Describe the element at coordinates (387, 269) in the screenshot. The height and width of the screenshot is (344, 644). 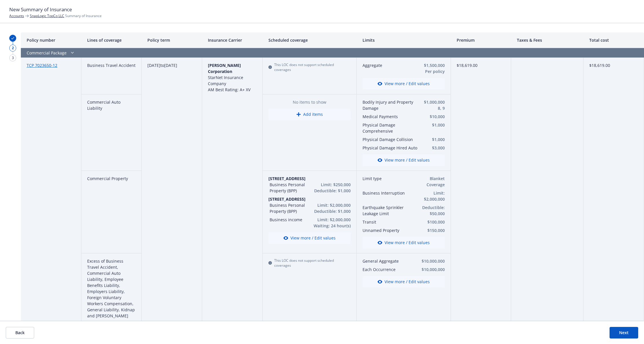
I see `button: Each Occurrence` at that location.